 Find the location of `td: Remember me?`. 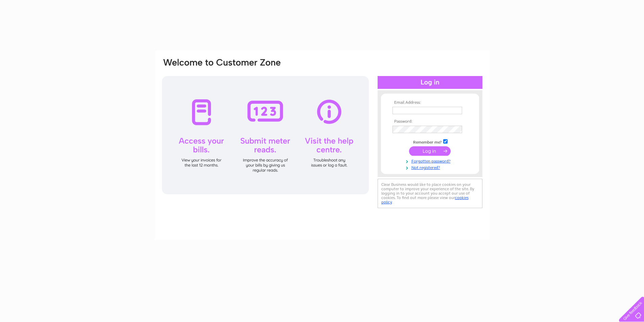

td: Remember me? is located at coordinates (430, 142).